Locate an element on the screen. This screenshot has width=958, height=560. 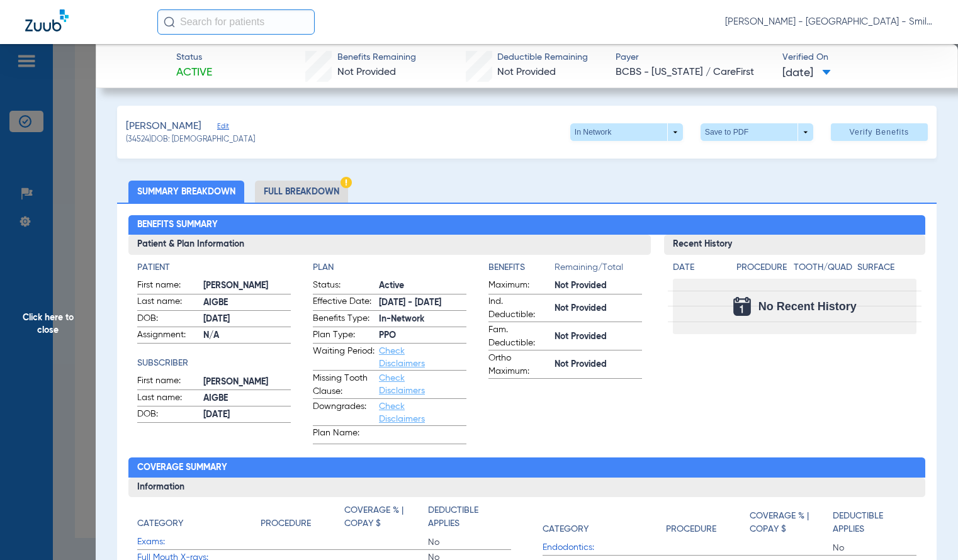
span: Endodontics: is located at coordinates (604, 548).